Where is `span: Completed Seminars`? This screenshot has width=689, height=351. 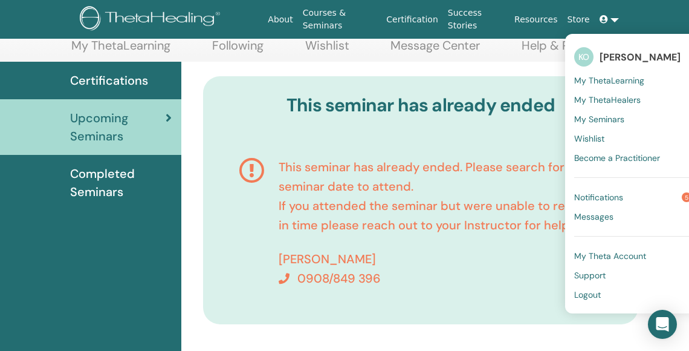
span: Completed Seminars is located at coordinates (121, 183).